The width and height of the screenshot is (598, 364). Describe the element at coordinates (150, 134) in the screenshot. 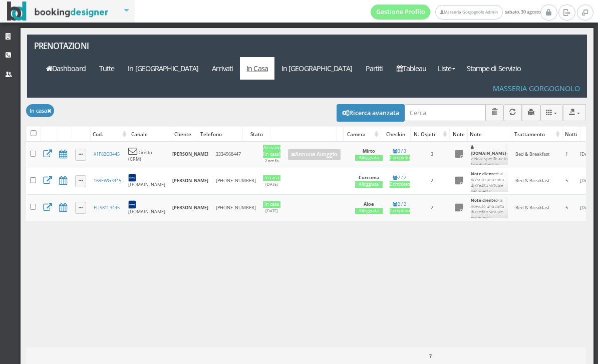

I see `div: Canale` at that location.